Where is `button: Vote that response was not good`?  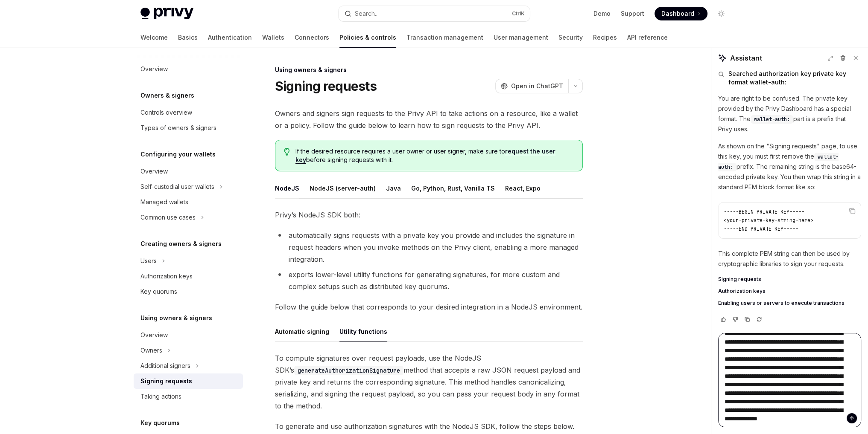 button: Vote that response was not good is located at coordinates (735, 319).